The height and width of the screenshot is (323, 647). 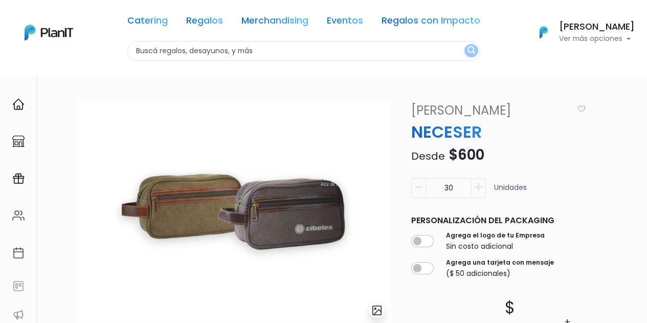 What do you see at coordinates (428, 156) in the screenshot?
I see `span: Desde` at bounding box center [428, 156].